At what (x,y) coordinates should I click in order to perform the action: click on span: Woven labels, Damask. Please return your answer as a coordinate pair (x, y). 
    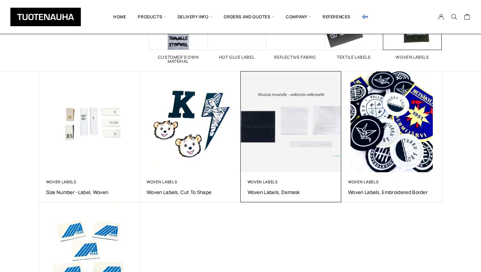
    Looking at the image, I should click on (291, 192).